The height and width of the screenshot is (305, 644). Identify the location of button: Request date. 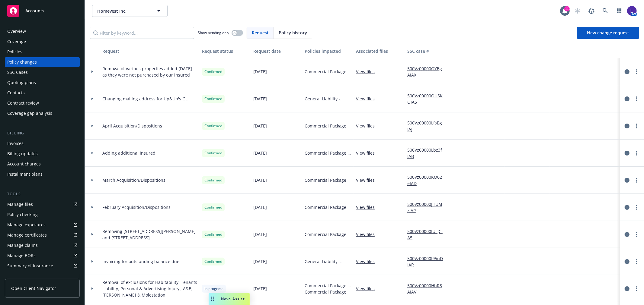
(277, 51).